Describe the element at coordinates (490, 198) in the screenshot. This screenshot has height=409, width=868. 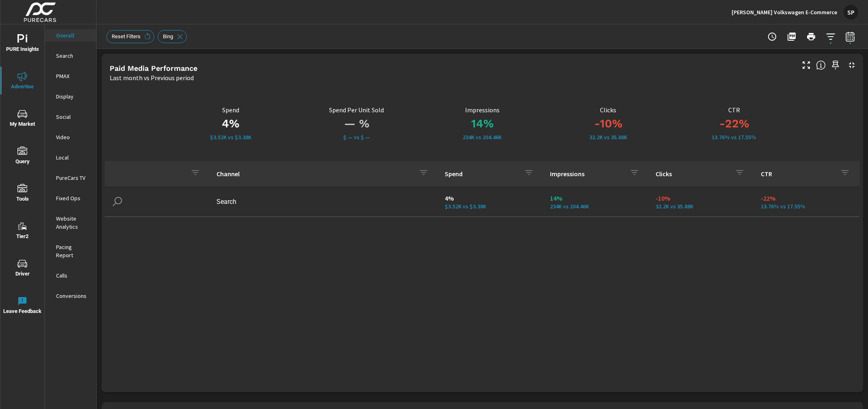
I see `p: 4%` at that location.